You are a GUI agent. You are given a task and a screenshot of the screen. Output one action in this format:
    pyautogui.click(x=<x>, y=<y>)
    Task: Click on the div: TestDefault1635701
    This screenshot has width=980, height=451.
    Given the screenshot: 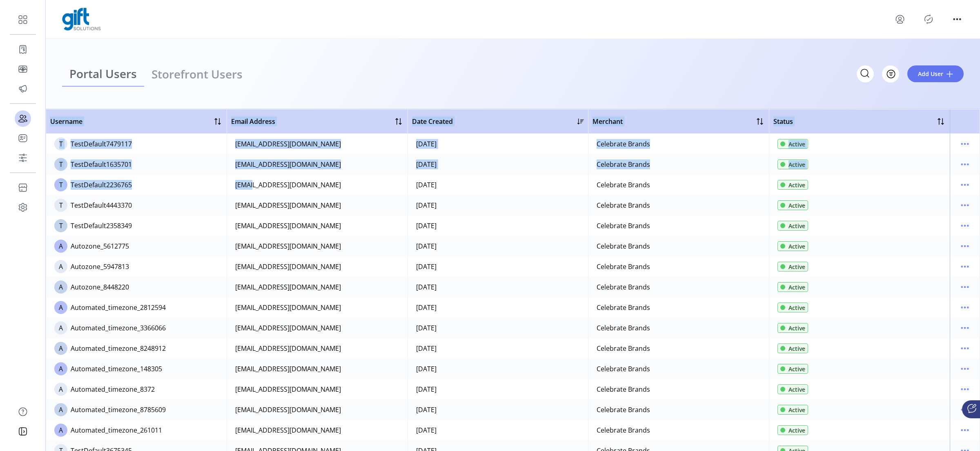 What is the action you would take?
    pyautogui.click(x=102, y=164)
    